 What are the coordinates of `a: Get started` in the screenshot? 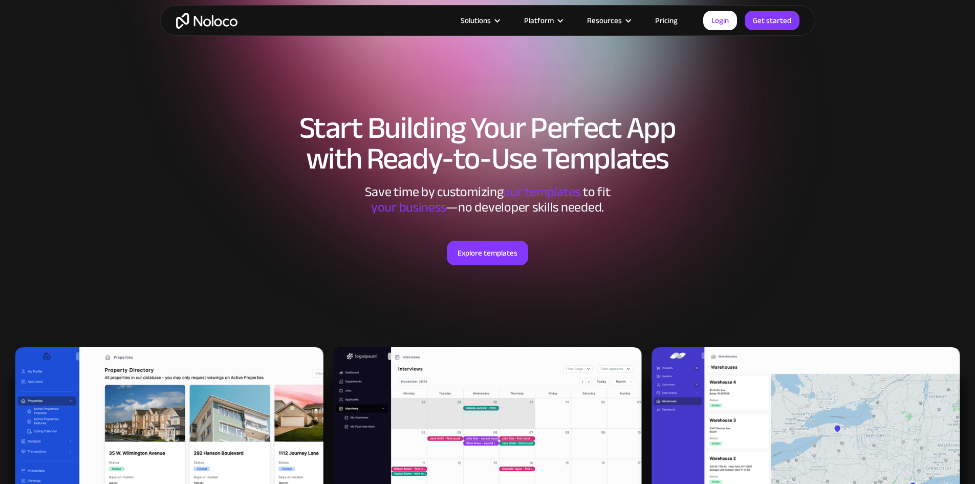 It's located at (772, 20).